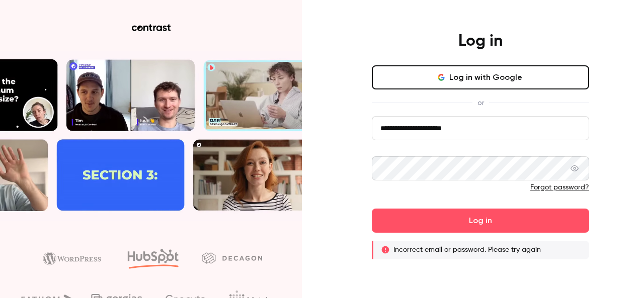 The width and height of the screenshot is (644, 298). Describe the element at coordinates (481, 78) in the screenshot. I see `button: Log in with Google` at that location.